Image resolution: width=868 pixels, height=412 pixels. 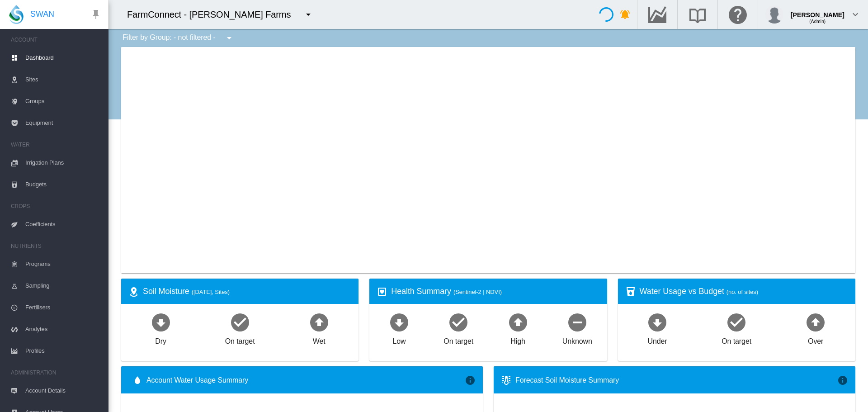 I want to click on md-icon: icon-pin, so click(x=96, y=15).